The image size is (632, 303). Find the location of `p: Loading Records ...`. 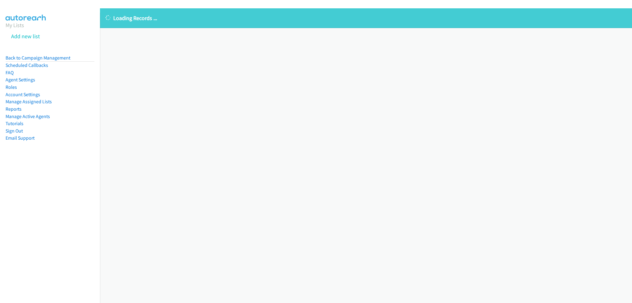

p: Loading Records ... is located at coordinates (366, 18).